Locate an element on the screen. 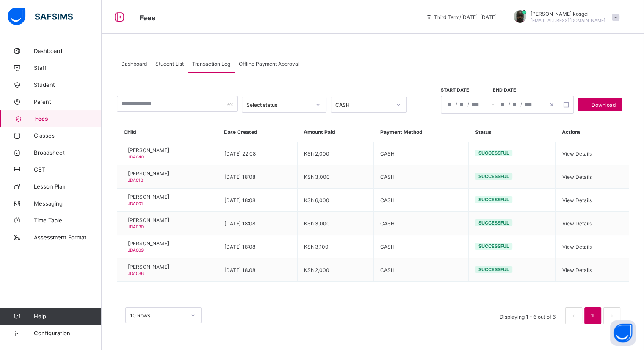 This screenshot has width=644, height=350. span: KSh 6,000 is located at coordinates (317, 200).